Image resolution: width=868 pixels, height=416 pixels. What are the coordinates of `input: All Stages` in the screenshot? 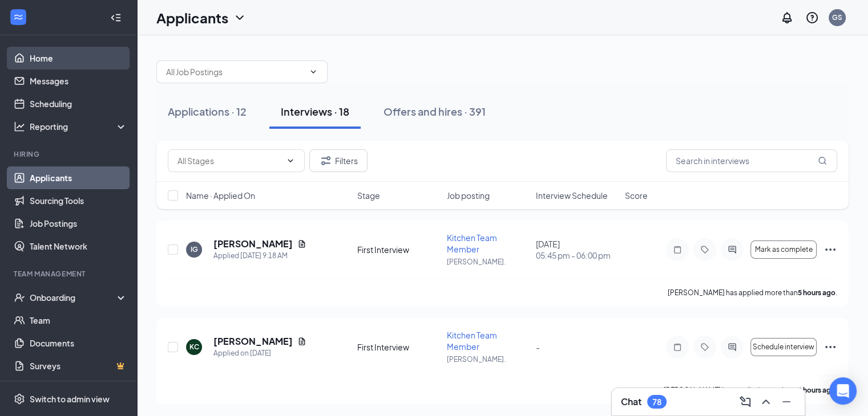 It's located at (229, 161).